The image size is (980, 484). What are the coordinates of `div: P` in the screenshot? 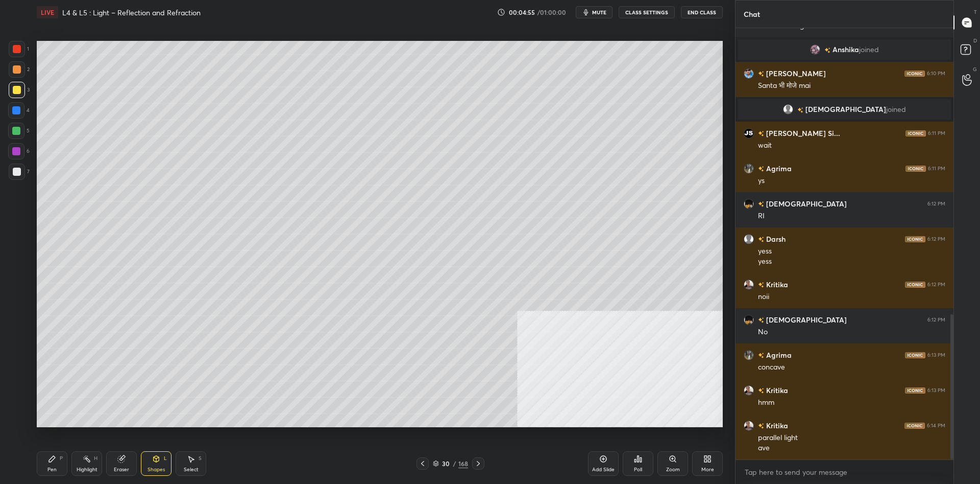 It's located at (61, 458).